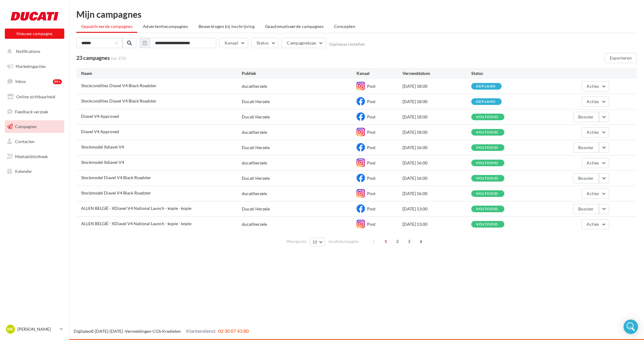 The width and height of the screenshot is (644, 340). I want to click on a: Mediabibliotheek, so click(35, 156).